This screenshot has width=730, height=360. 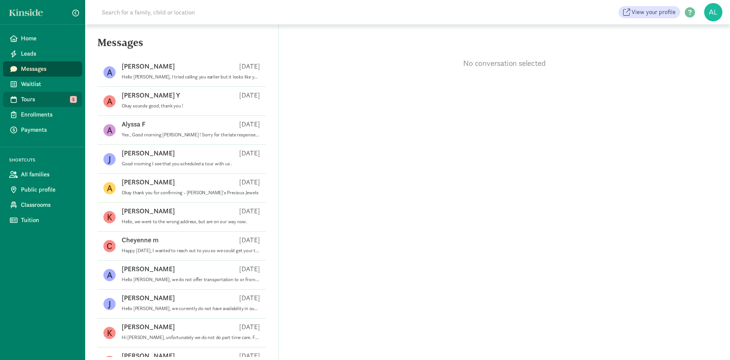 What do you see at coordinates (43, 115) in the screenshot?
I see `a: Enrollments` at bounding box center [43, 115].